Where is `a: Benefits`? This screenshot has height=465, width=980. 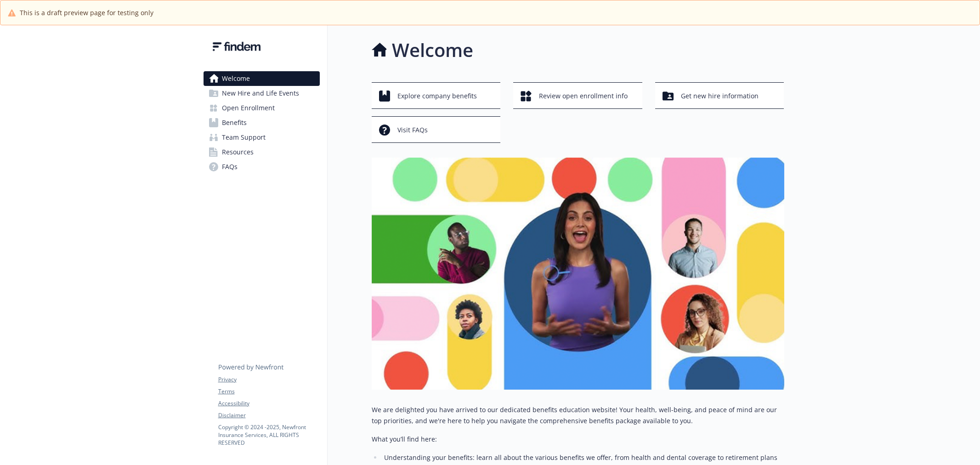 a: Benefits is located at coordinates (262, 123).